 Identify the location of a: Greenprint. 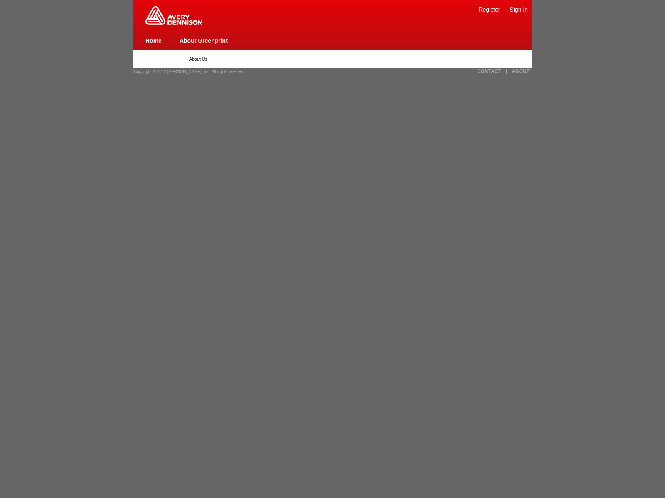
(174, 23).